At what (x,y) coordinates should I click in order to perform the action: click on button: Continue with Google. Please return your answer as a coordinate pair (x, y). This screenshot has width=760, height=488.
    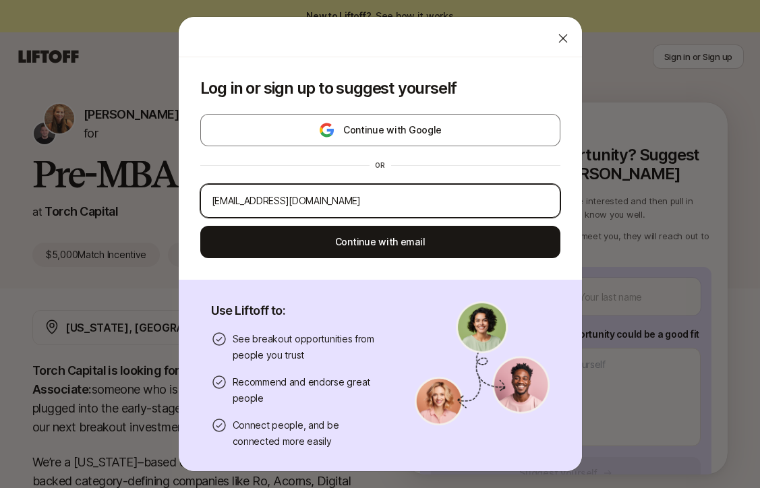
    Looking at the image, I should click on (380, 130).